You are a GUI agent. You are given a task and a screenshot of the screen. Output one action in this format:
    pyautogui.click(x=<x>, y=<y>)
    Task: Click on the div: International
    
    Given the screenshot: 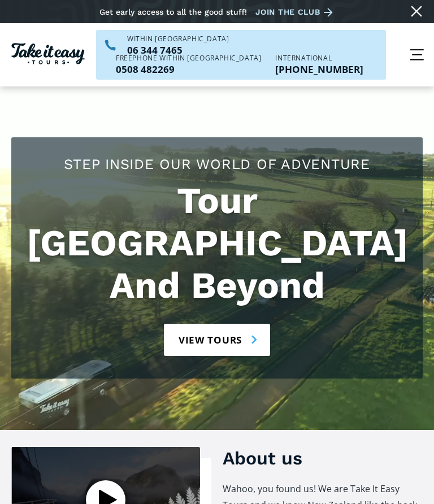 What is the action you would take?
    pyautogui.click(x=319, y=58)
    